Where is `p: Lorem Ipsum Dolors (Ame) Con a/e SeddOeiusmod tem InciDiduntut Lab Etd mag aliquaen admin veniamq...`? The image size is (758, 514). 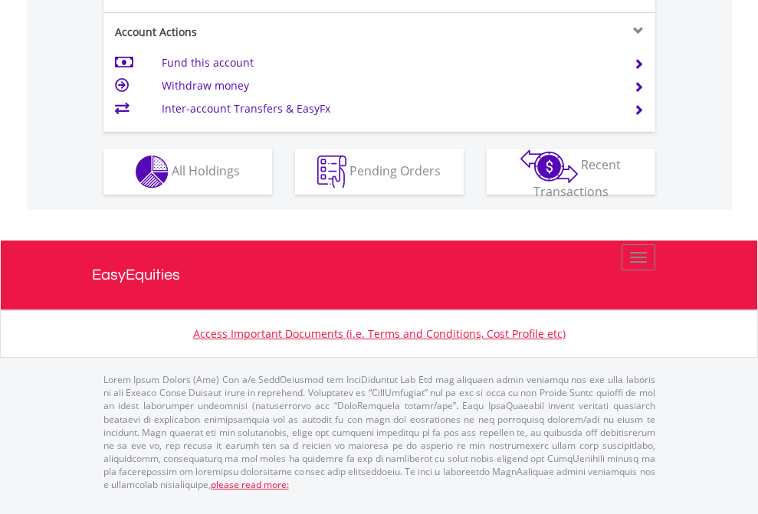 p: Lorem Ipsum Dolors (Ame) Con a/e SeddOeiusmod tem InciDiduntut Lab Etd mag aliquaen admin veniamq... is located at coordinates (379, 432).